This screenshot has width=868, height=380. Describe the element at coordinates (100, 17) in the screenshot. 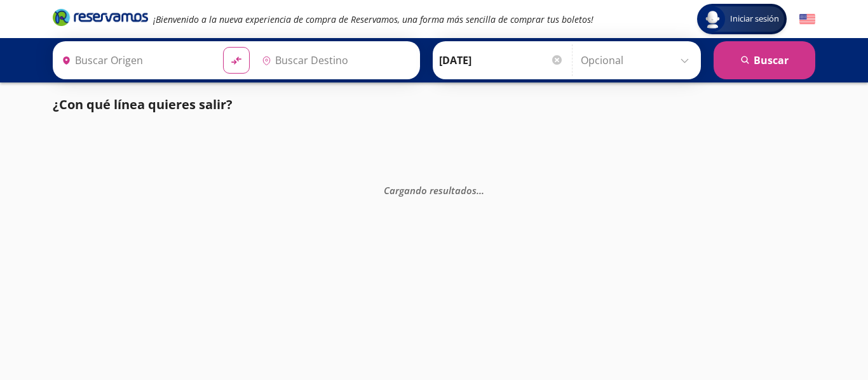

I see `i: Brand Logo` at that location.